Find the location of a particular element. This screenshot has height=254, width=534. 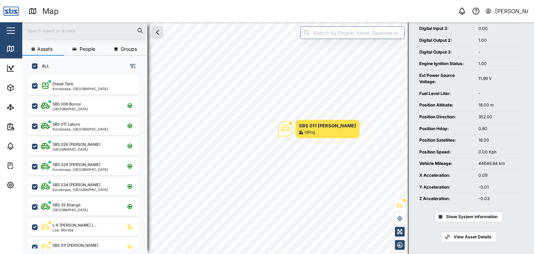

span: Groups is located at coordinates (129, 49).